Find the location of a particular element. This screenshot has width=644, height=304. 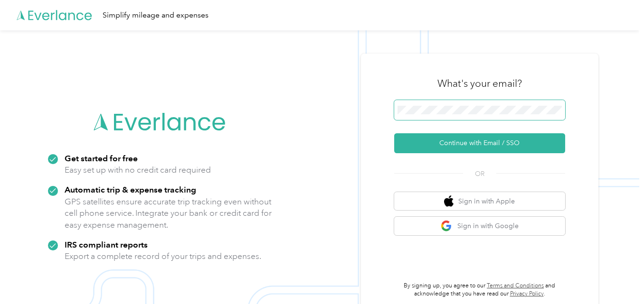

button: apple logoSign in with Apple is located at coordinates (479, 201).